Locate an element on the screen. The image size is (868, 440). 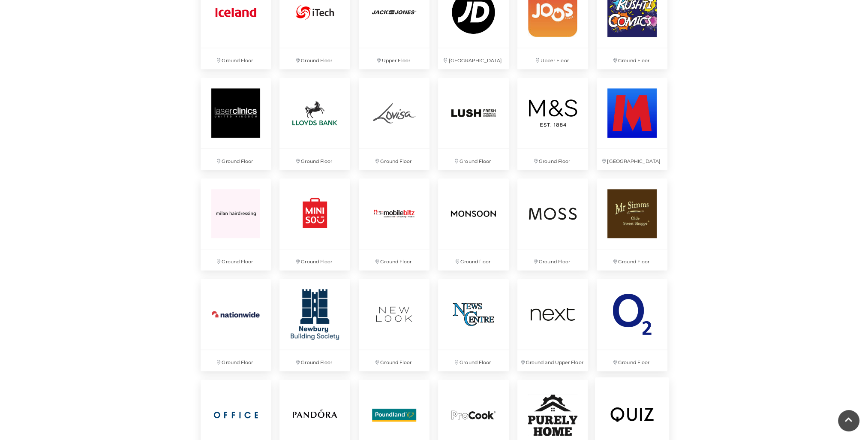
a: Ground floor is located at coordinates (473, 224).